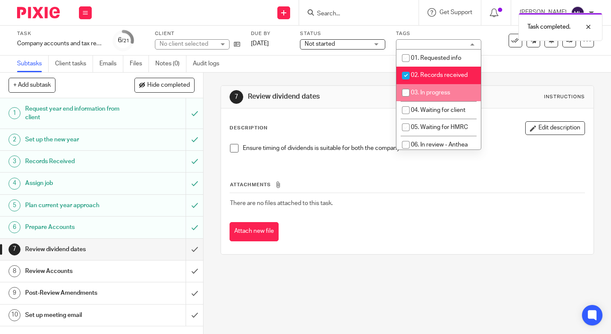 The width and height of the screenshot is (611, 334). What do you see at coordinates (15, 205) in the screenshot?
I see `div: 5` at bounding box center [15, 205].